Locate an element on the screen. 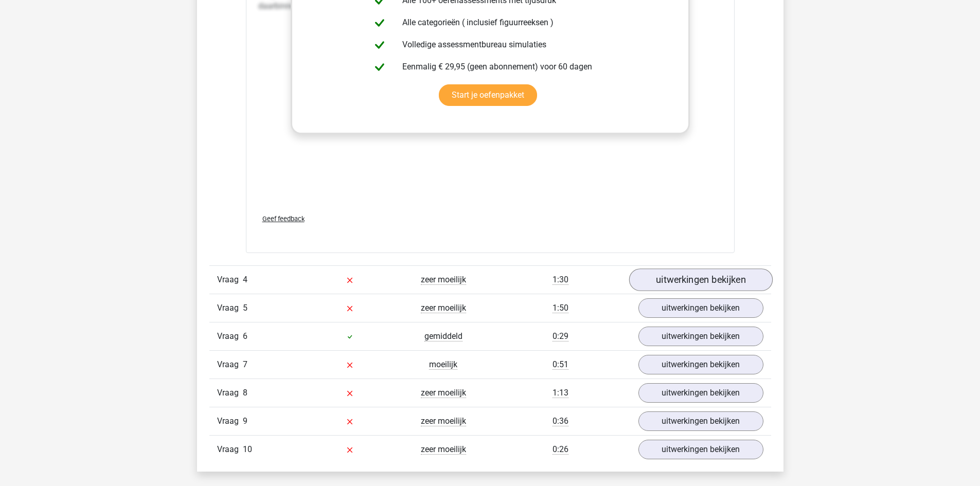 The width and height of the screenshot is (980, 486). span: 8 is located at coordinates (245, 393).